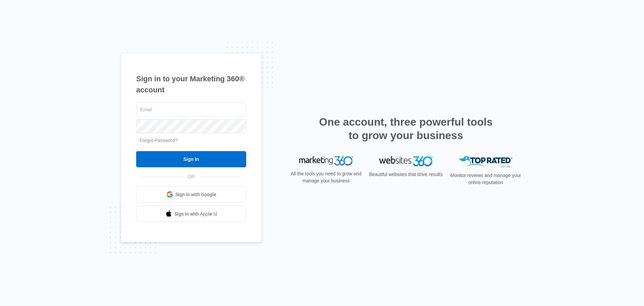 The width and height of the screenshot is (644, 306). I want to click on h2: One account, three powerful tools to grow your business, so click(406, 128).